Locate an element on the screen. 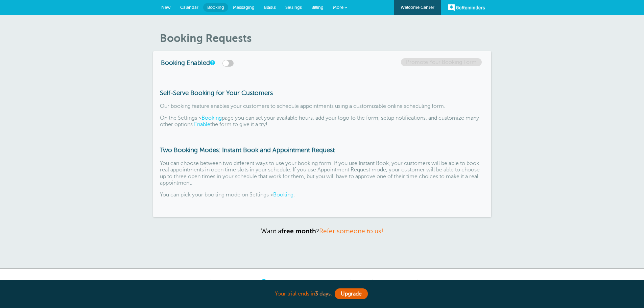  h3: Two Booking Modes: Instant Book and Appointment Request is located at coordinates (322, 150).